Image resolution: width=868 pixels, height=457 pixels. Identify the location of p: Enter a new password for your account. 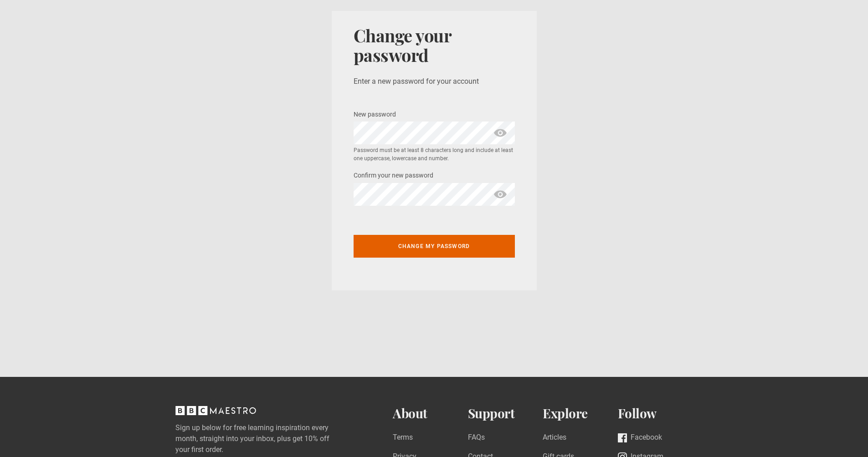
(434, 81).